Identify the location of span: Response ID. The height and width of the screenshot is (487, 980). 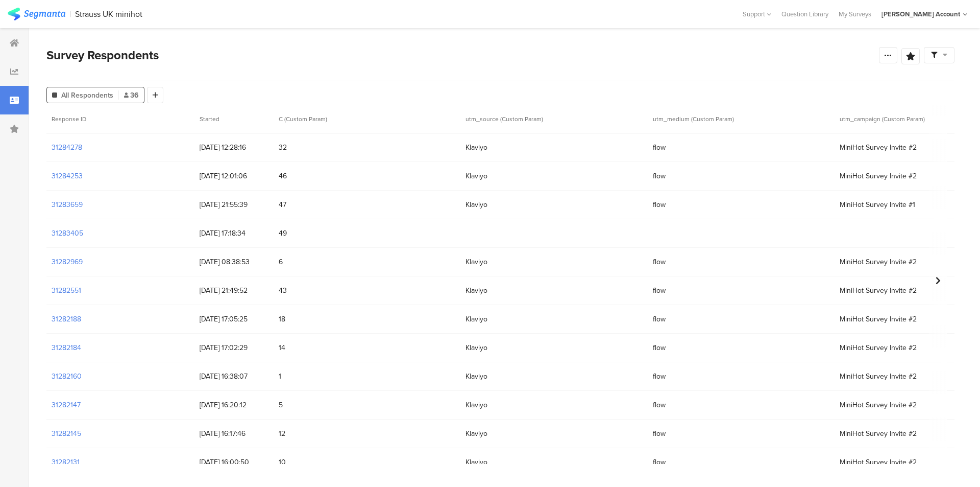
(69, 119).